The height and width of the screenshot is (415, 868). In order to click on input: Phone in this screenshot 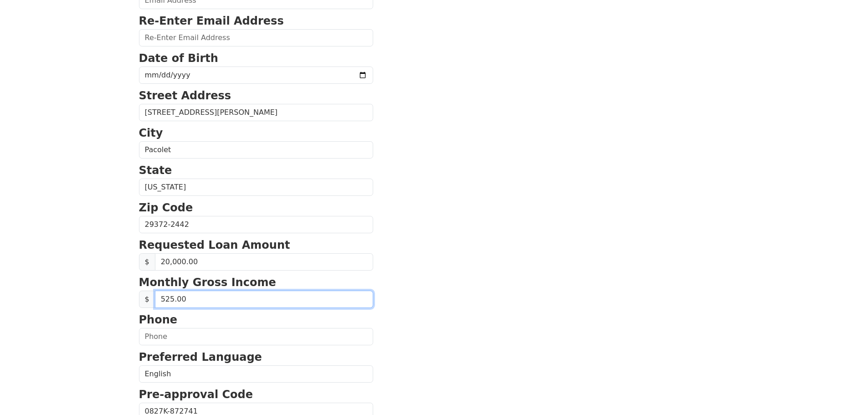, I will do `click(256, 337)`.